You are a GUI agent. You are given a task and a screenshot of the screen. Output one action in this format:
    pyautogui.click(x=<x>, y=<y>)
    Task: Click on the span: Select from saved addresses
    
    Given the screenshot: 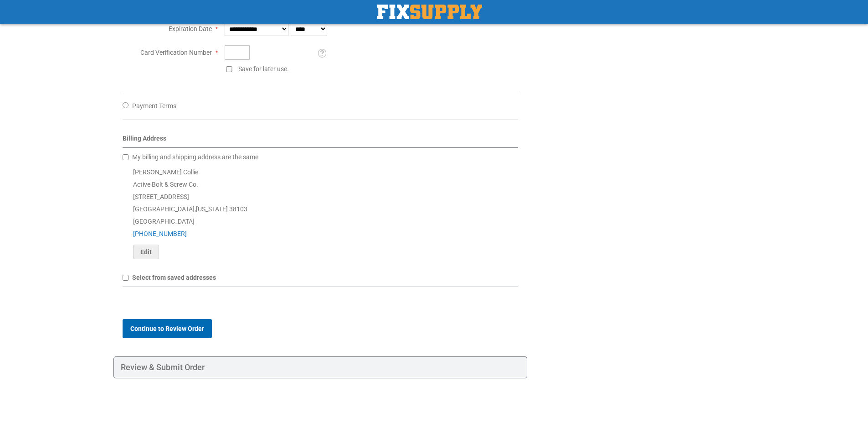 What is the action you would take?
    pyautogui.click(x=174, y=277)
    